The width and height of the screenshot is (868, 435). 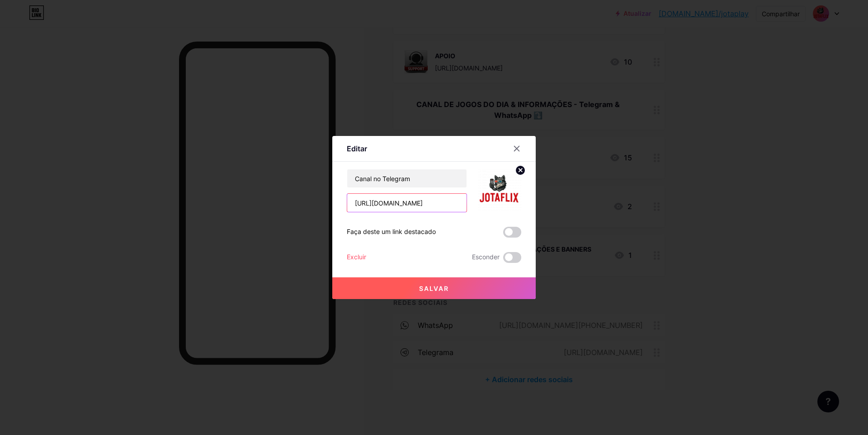 What do you see at coordinates (357, 148) in the screenshot?
I see `font: Editar` at bounding box center [357, 148].